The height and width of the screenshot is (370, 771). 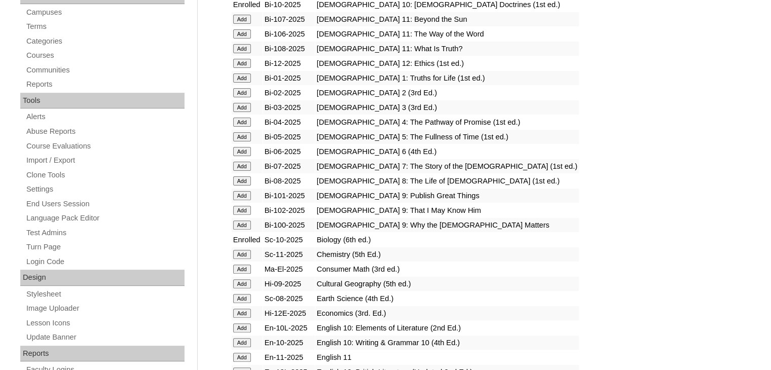 I want to click on a: Import / Export, so click(x=105, y=160).